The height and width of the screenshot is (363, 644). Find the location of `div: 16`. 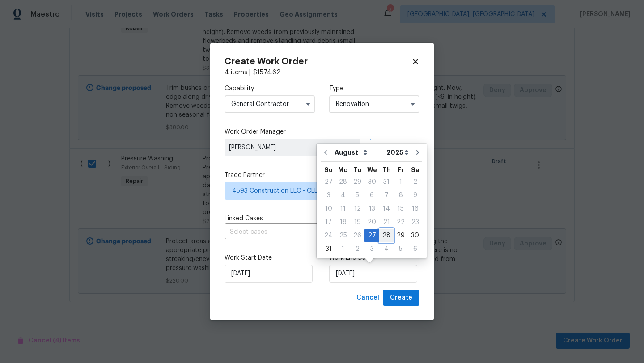

div: 16 is located at coordinates (415, 209).